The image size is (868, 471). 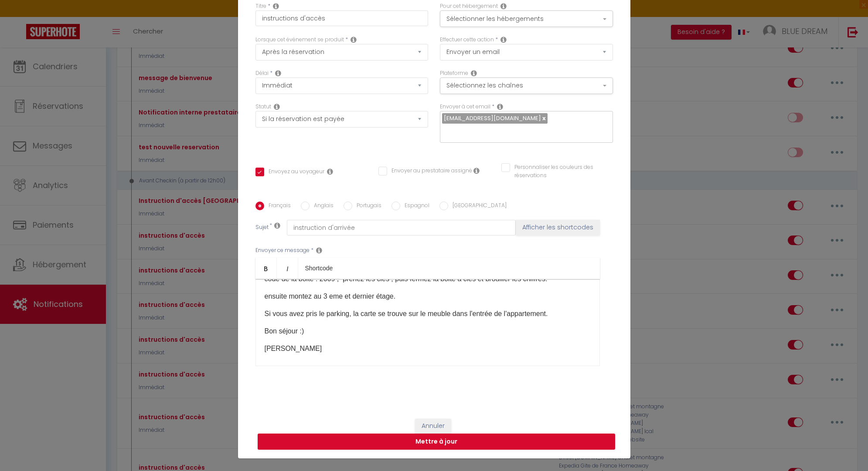 What do you see at coordinates (300, 40) in the screenshot?
I see `label: Lorsque cet événement se produit` at bounding box center [300, 40].